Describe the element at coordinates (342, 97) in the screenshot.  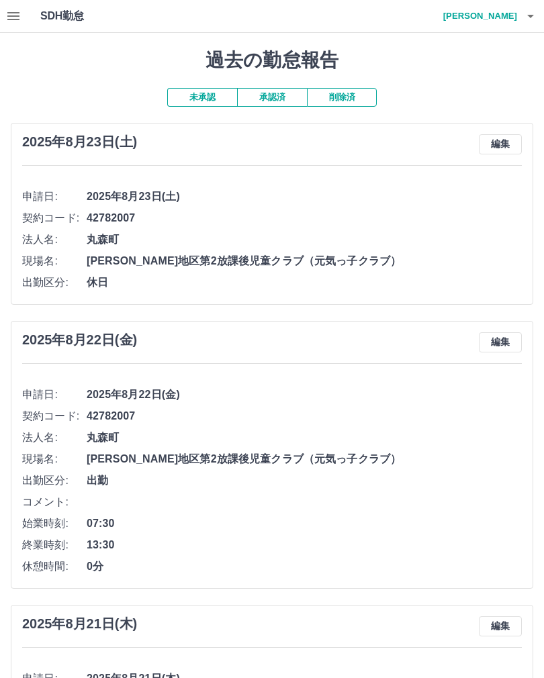
I see `button: 削除済` at that location.